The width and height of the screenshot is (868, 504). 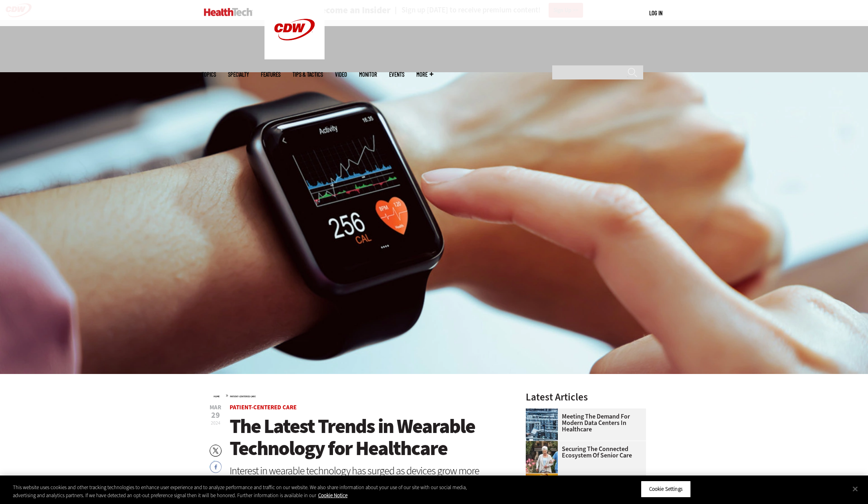 I want to click on a: Securing the Connected Ecosystem of Senior Care, so click(x=583, y=452).